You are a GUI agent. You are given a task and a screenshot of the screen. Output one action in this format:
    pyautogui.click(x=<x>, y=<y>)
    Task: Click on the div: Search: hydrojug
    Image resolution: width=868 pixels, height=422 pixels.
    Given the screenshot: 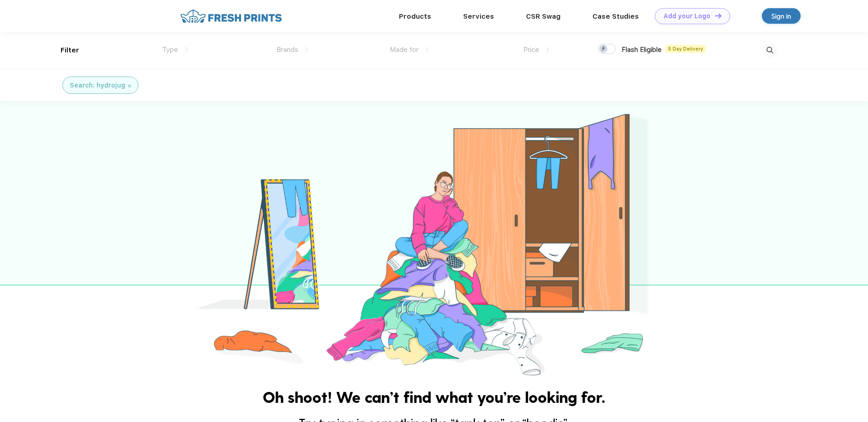 What is the action you would take?
    pyautogui.click(x=98, y=86)
    